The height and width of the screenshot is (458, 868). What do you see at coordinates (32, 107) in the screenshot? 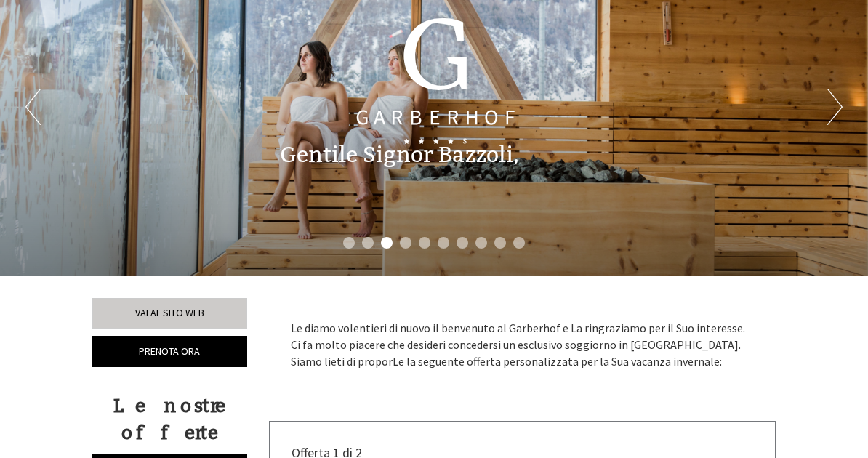
I see `button: Previous` at bounding box center [32, 107].